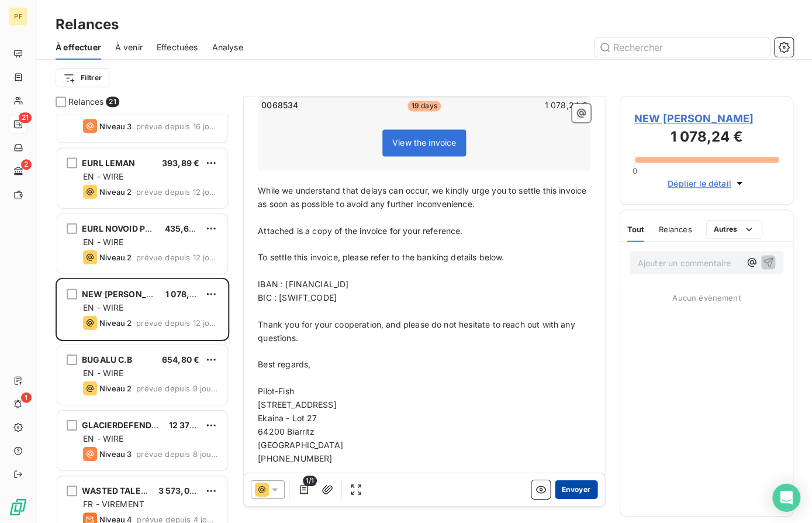 The width and height of the screenshot is (812, 523). Describe the element at coordinates (18, 507) in the screenshot. I see `img: Logo LeanPay` at that location.